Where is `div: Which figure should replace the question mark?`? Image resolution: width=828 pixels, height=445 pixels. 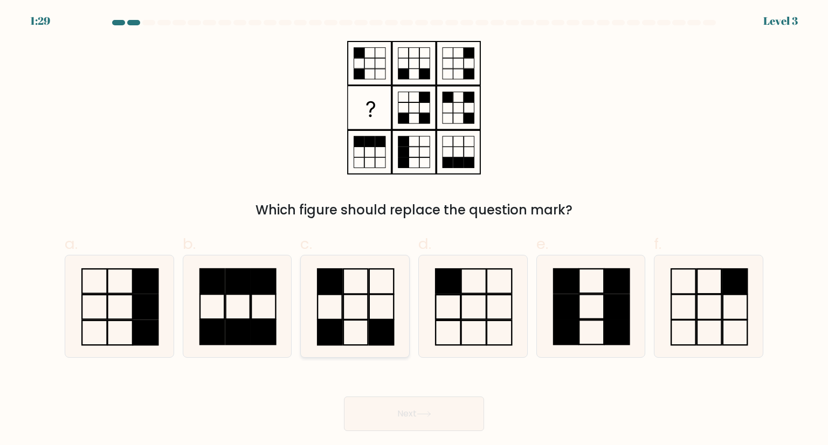
div: Which figure should replace the question mark? is located at coordinates (414, 210).